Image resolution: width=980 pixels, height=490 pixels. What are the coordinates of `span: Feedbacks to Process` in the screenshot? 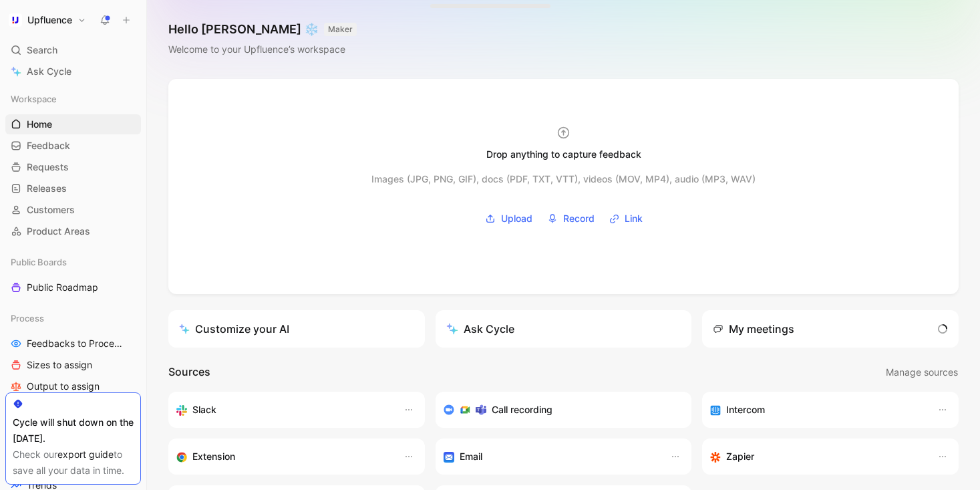 It's located at (74, 344).